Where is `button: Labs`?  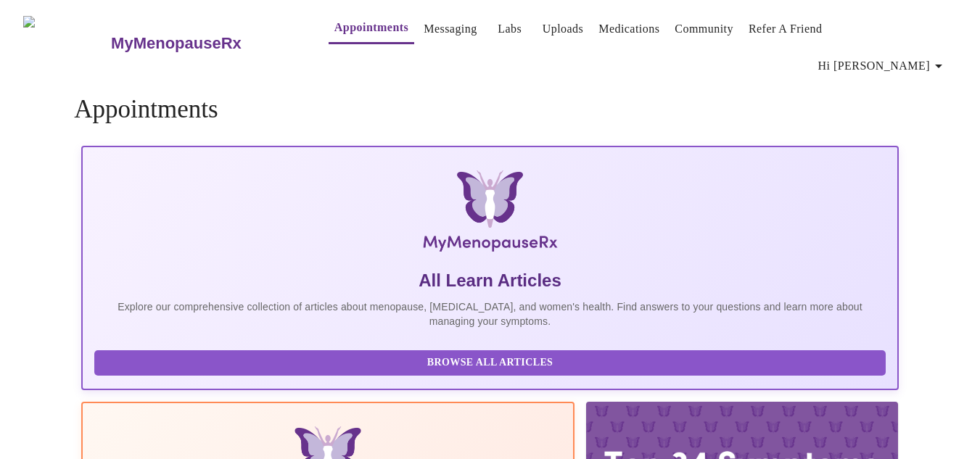
button: Labs is located at coordinates (510, 29).